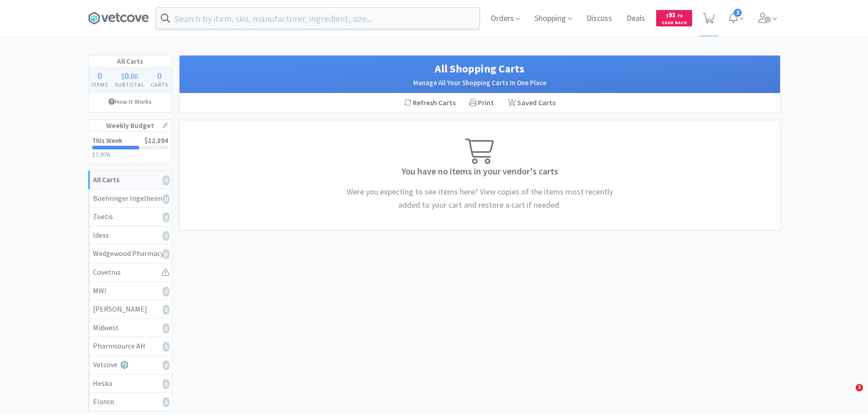 The image size is (868, 415). What do you see at coordinates (480, 171) in the screenshot?
I see `h3: You have no items in your vendor's carts` at bounding box center [480, 171].